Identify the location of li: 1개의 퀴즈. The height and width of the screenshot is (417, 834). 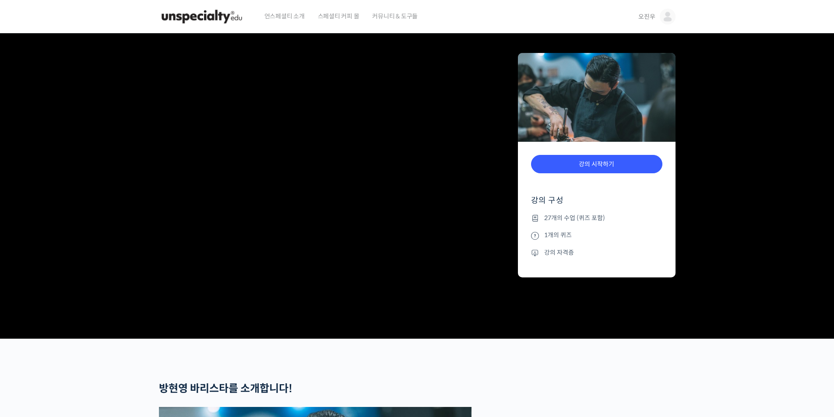
(596, 235).